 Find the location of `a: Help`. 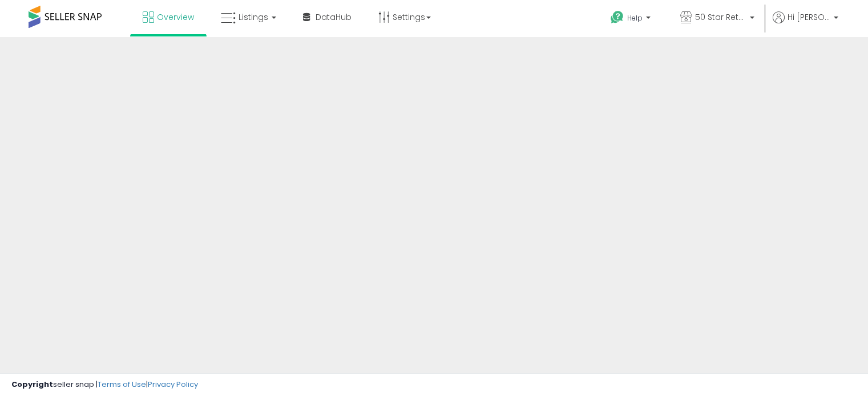

a: Help is located at coordinates (632, 20).